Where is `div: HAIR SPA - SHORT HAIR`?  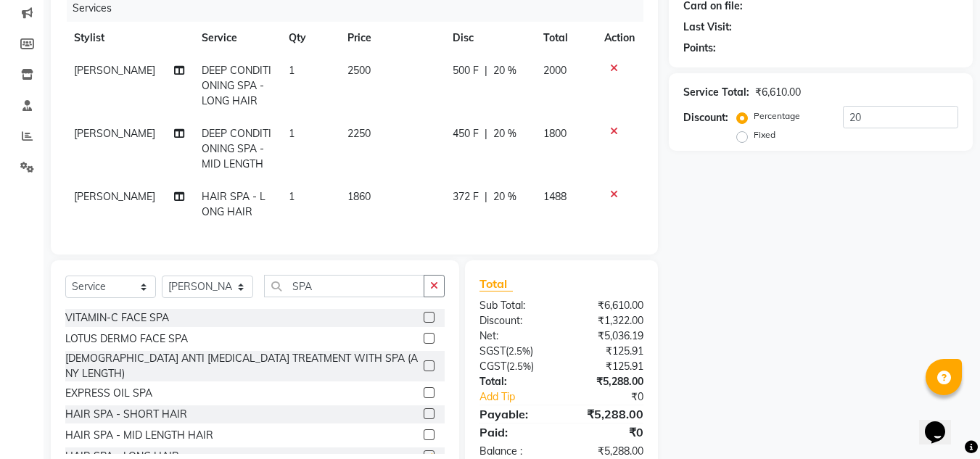
div: HAIR SPA - SHORT HAIR is located at coordinates (126, 414).